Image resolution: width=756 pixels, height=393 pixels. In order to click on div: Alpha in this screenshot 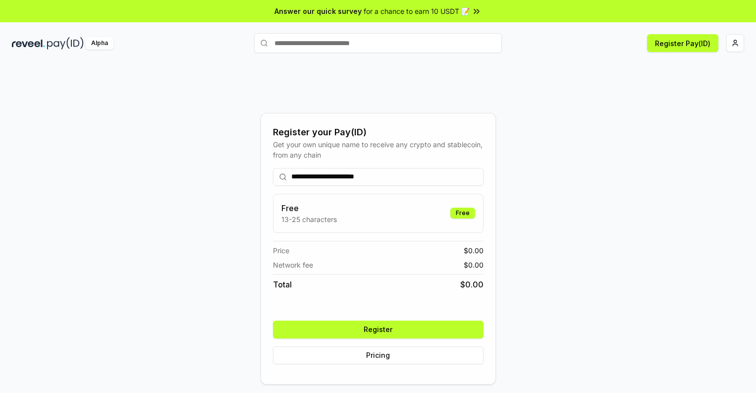, I will do `click(100, 43)`.